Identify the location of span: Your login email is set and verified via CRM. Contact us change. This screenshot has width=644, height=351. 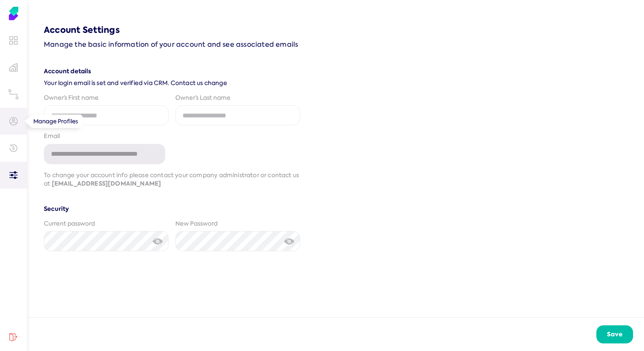
(172, 83).